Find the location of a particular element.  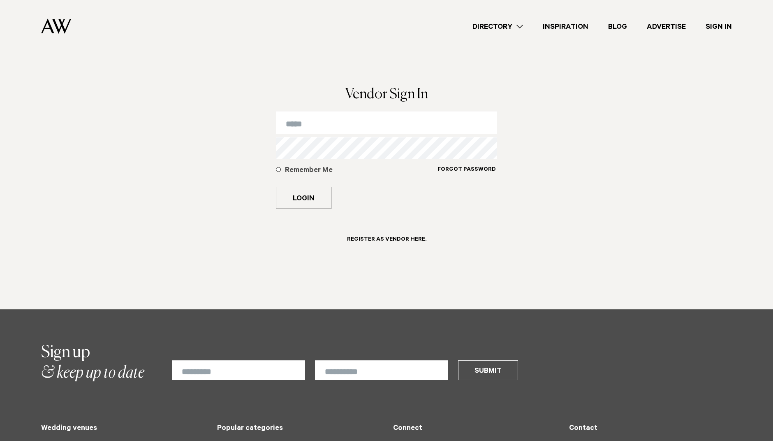

h6: Register as Vendor here. is located at coordinates (386, 240).